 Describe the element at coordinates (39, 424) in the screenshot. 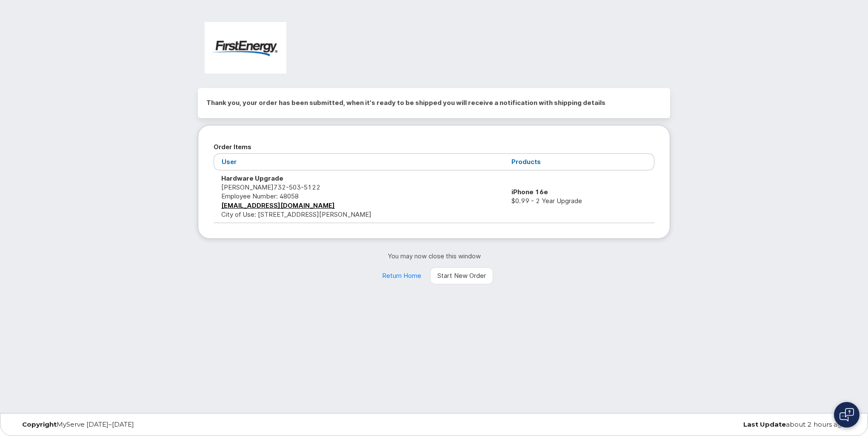

I see `strong: Copyright` at that location.